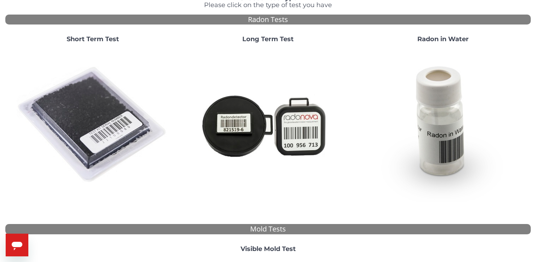  Describe the element at coordinates (268, 5) in the screenshot. I see `span: Please click on the type of test you have` at that location.